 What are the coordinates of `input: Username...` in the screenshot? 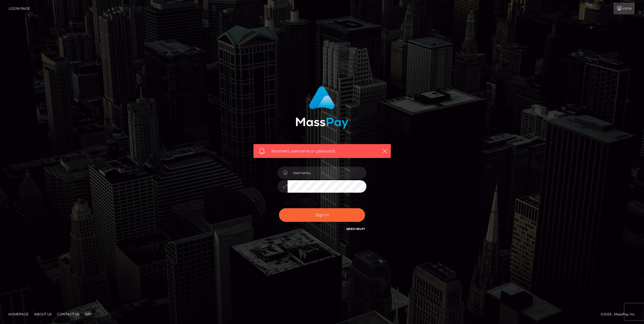 It's located at (327, 173).